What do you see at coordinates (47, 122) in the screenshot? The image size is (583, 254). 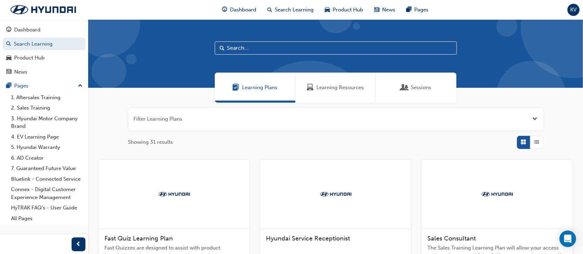 I see `a: 3. Hyundai Motor Company Brand` at bounding box center [47, 122].